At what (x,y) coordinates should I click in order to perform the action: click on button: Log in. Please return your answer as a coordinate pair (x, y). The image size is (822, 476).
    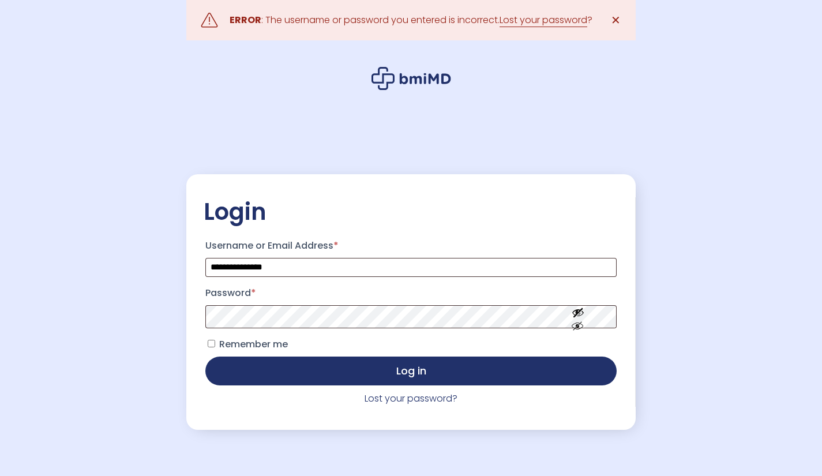
    Looking at the image, I should click on (411, 371).